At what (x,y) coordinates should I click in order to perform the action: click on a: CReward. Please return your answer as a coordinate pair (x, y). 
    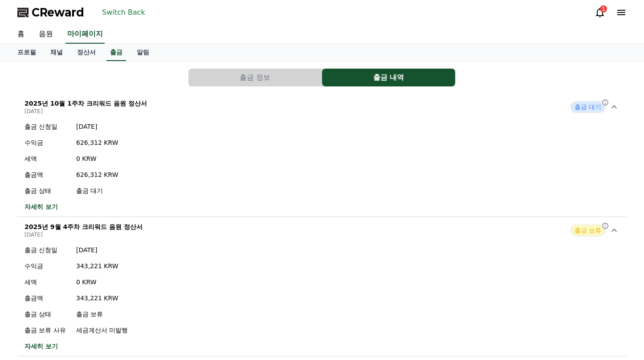
    Looking at the image, I should click on (51, 12).